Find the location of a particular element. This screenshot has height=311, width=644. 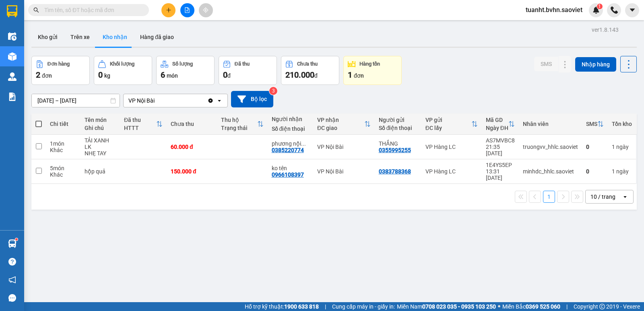

span: caret-down is located at coordinates (632, 10).